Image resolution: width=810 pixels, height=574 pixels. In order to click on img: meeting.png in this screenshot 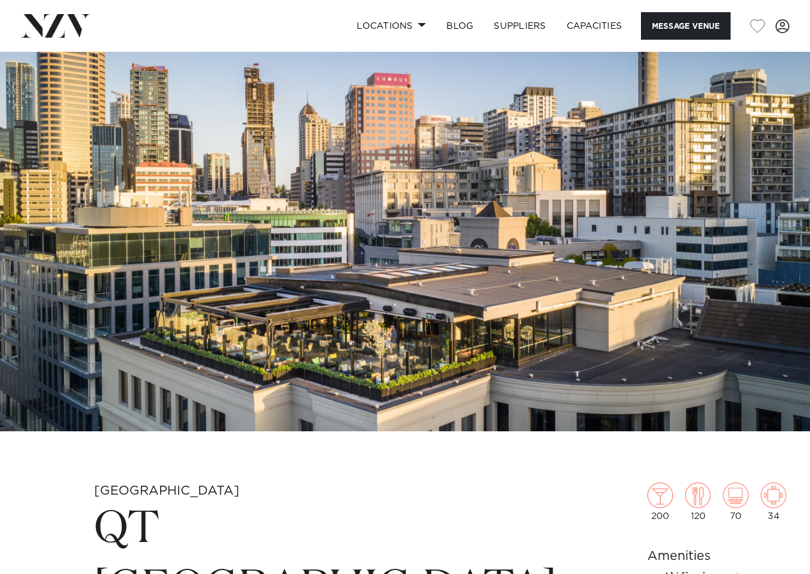, I will do `click(773, 495)`.